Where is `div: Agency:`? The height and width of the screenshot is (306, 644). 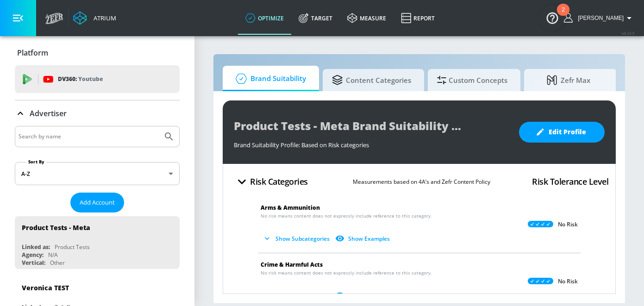 div: Agency: is located at coordinates (32, 255).